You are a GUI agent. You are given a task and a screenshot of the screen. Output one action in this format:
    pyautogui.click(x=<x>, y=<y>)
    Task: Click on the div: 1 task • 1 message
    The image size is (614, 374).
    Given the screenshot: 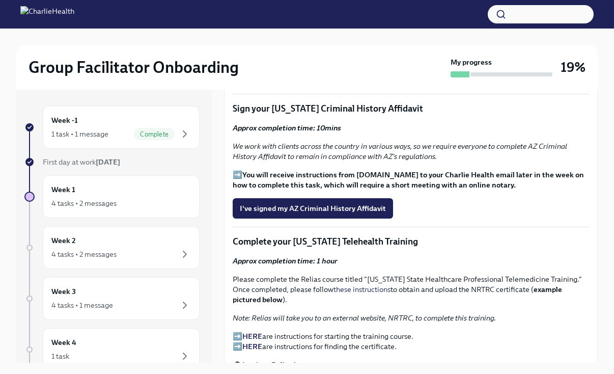 What is the action you would take?
    pyautogui.click(x=80, y=134)
    